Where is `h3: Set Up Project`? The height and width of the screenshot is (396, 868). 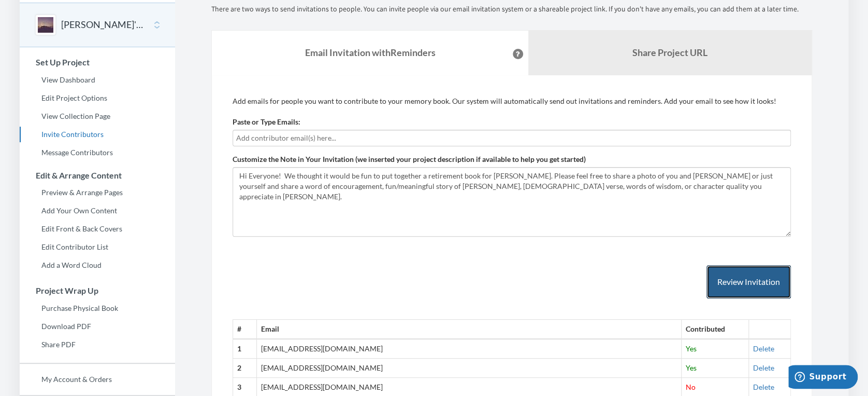
h3: Set Up Project is located at coordinates (98, 62).